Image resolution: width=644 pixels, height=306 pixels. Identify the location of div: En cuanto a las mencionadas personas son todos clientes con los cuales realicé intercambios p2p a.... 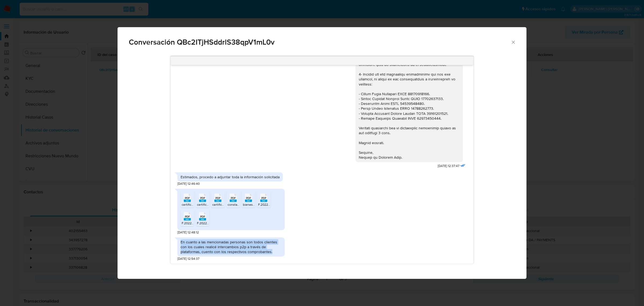
(231, 247).